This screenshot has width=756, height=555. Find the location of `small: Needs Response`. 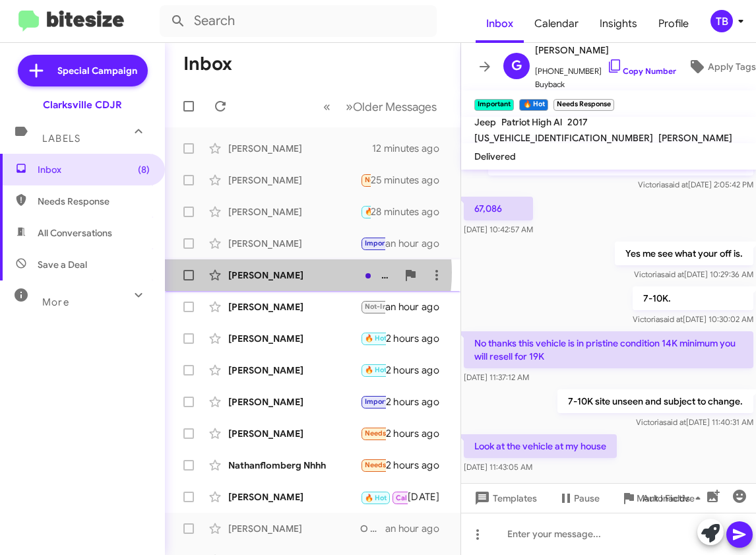

small: Needs Response is located at coordinates (584, 105).